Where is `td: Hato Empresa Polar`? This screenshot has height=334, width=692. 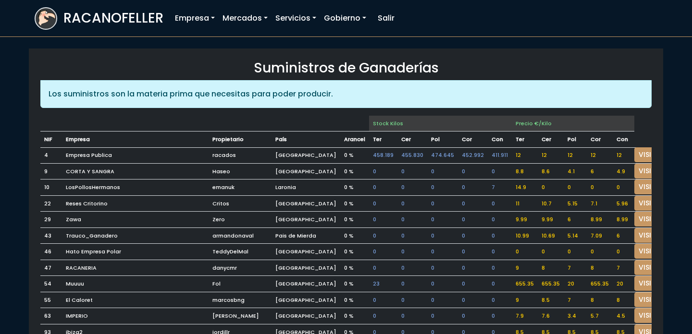
td: Hato Empresa Polar is located at coordinates (135, 252).